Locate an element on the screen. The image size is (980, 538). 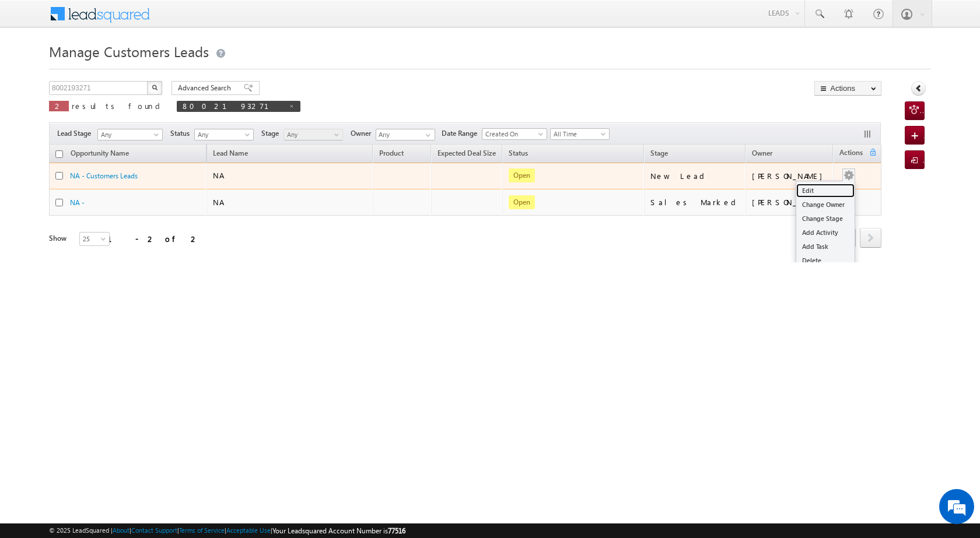
div: Sales Marked is located at coordinates (696, 202).